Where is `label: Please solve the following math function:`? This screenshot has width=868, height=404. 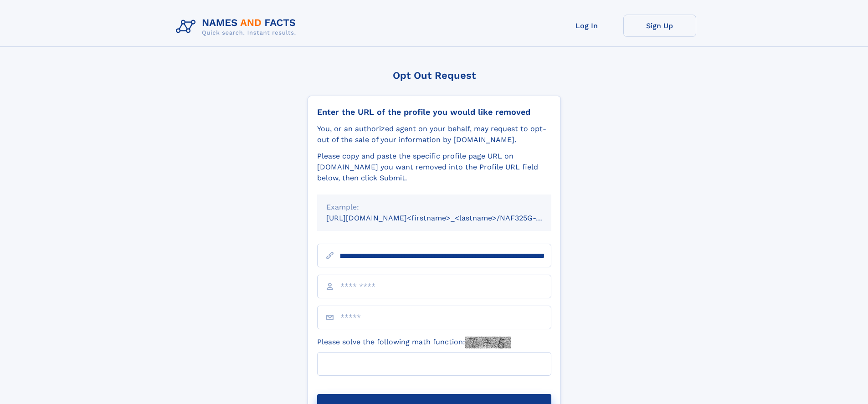
label: Please solve the following math function: is located at coordinates (413, 343).